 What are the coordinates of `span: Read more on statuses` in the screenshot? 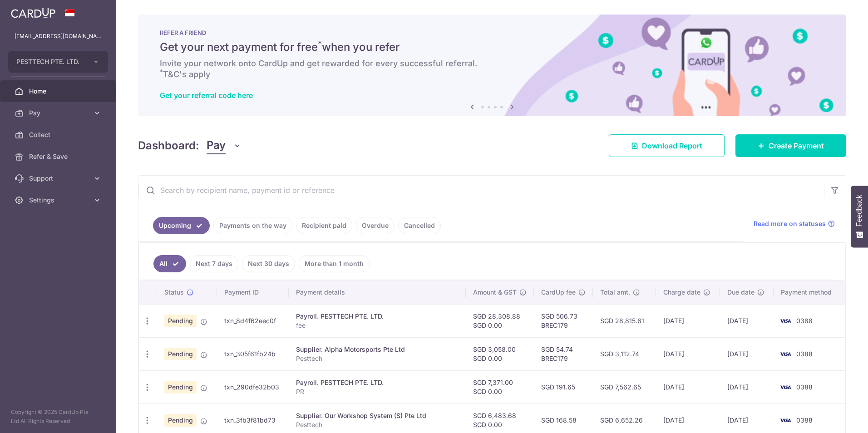 It's located at (789, 224).